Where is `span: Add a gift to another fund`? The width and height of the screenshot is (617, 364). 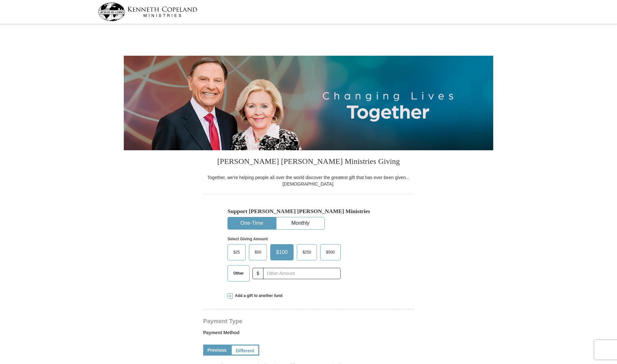 span: Add a gift to another fund is located at coordinates (258, 296).